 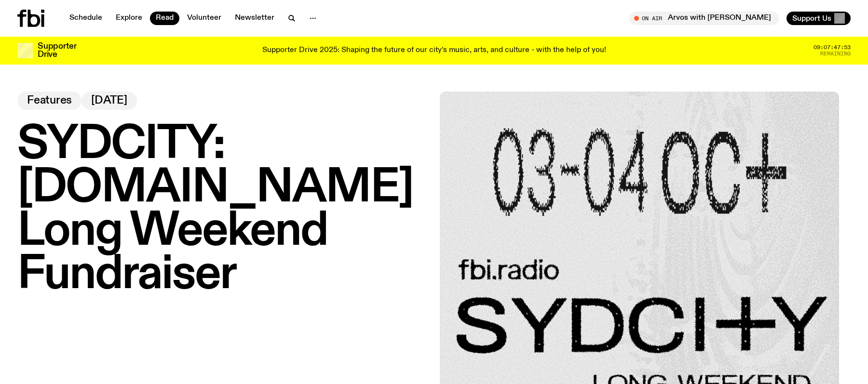 I want to click on span: 09:07:47:53, so click(x=832, y=48).